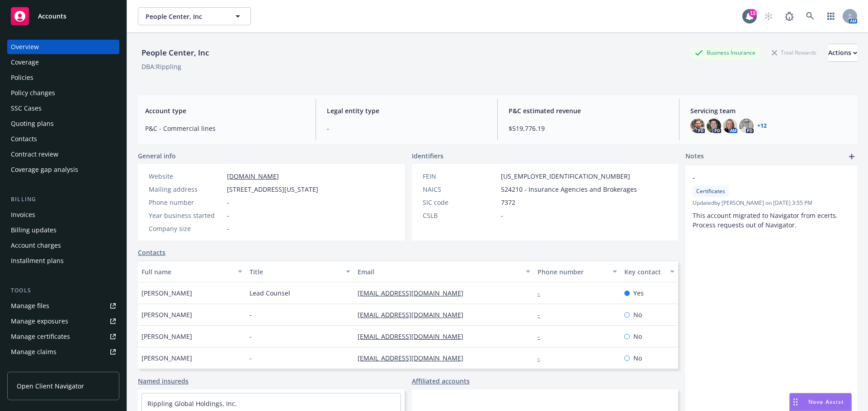 This screenshot has height=411, width=868. Describe the element at coordinates (44, 170) in the screenshot. I see `div: Coverage gap analysis` at that location.